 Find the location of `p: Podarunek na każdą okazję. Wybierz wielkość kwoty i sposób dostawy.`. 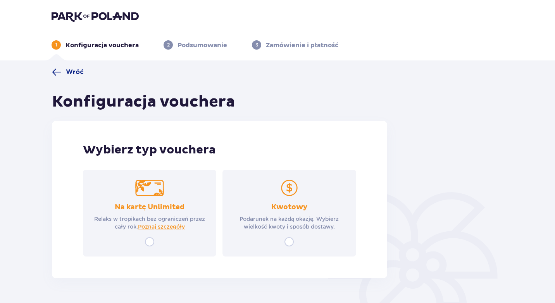

p: Podarunek na każdą okazję. Wybierz wielkość kwoty i sposób dostawy. is located at coordinates (289, 223).